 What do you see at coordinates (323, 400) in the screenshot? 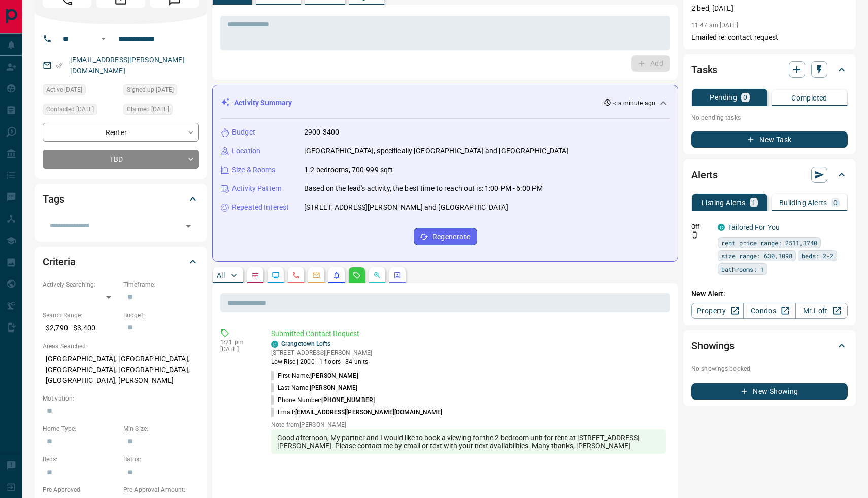
I see `p: Phone Number:` at bounding box center [323, 400].